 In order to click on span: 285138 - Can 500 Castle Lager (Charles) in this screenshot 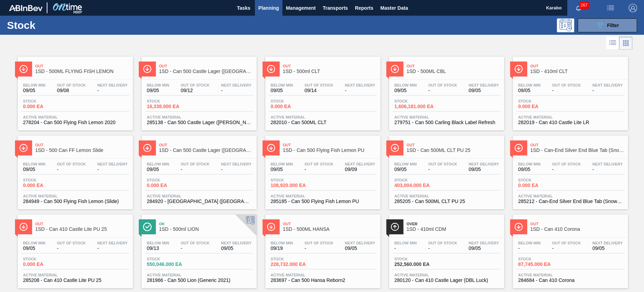, I will do `click(199, 123)`.